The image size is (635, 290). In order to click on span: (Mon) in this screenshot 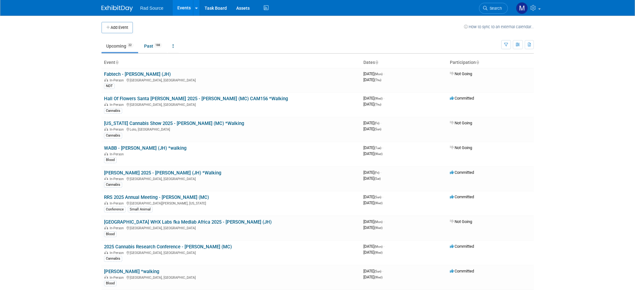, I will do `click(378, 246)`.